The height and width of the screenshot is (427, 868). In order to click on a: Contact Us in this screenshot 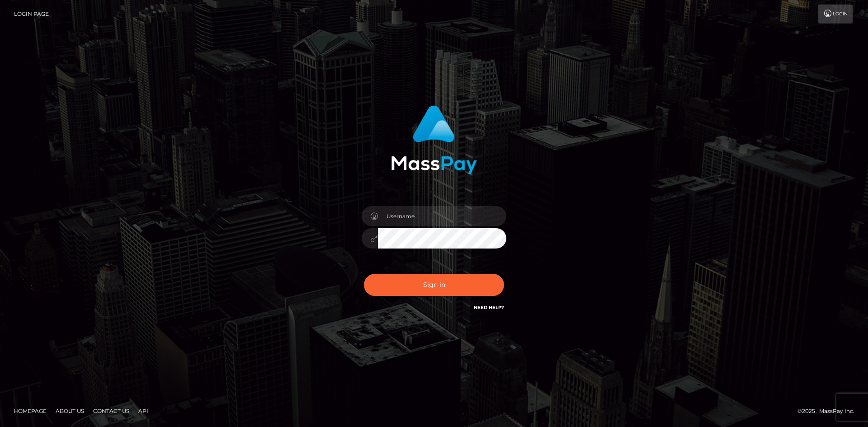, I will do `click(111, 410)`.